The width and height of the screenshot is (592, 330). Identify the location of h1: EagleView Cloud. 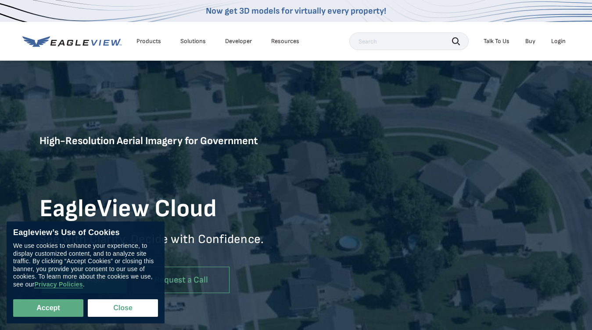
(168, 209).